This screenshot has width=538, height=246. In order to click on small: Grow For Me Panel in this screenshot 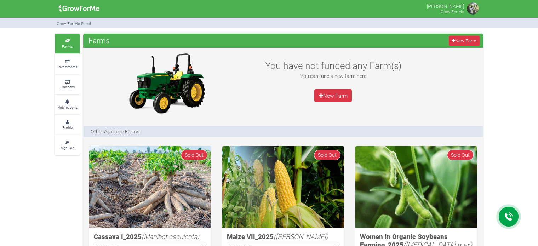, I will do `click(74, 23)`.